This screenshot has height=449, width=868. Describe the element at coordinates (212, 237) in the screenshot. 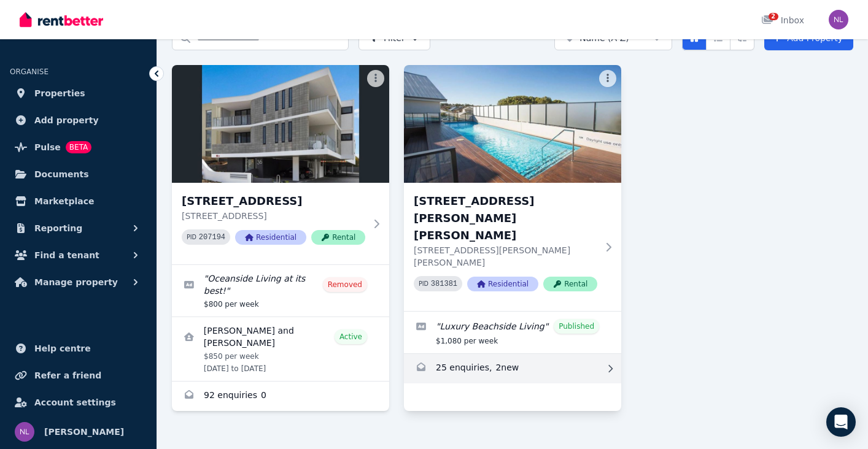

I see `code: 207194` at that location.